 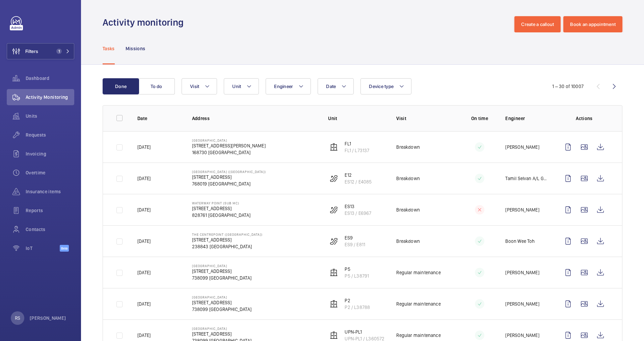 What do you see at coordinates (425, 118) in the screenshot?
I see `p: Visit` at bounding box center [425, 118].